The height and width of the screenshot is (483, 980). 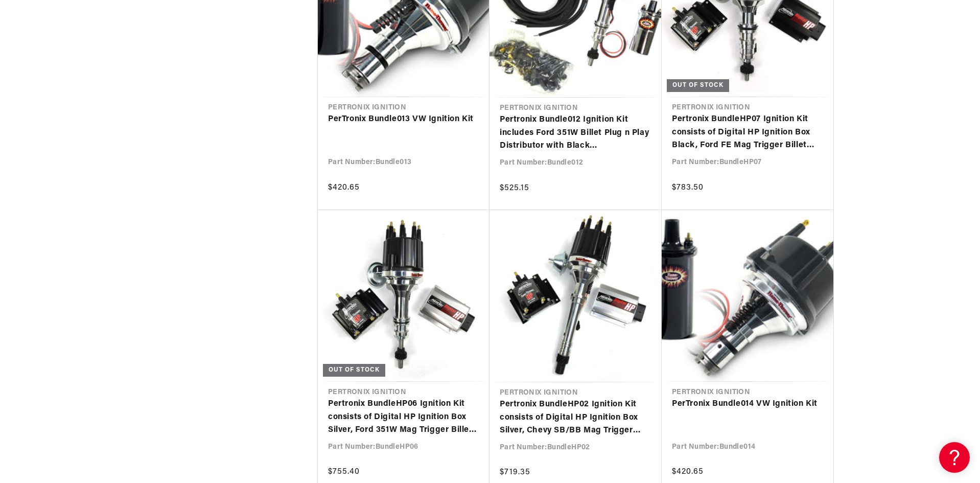 I want to click on a: Pertronix BundleHP06 Ignition Kit consists of Digital HP Ignition Box Silver, Ford 351W Mag Trigg..., so click(x=403, y=417).